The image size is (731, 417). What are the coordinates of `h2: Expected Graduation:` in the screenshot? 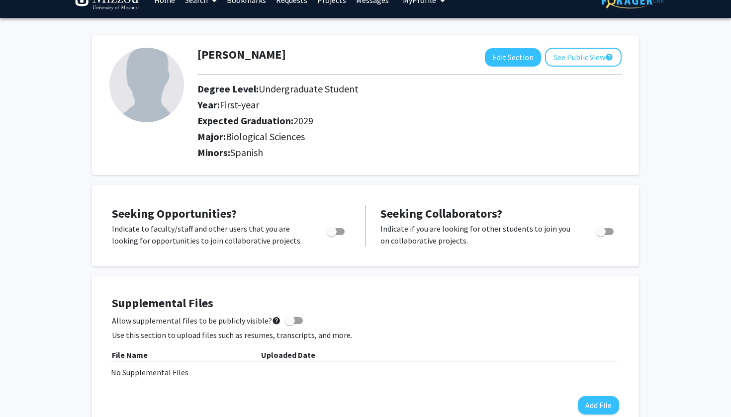 It's located at (381, 121).